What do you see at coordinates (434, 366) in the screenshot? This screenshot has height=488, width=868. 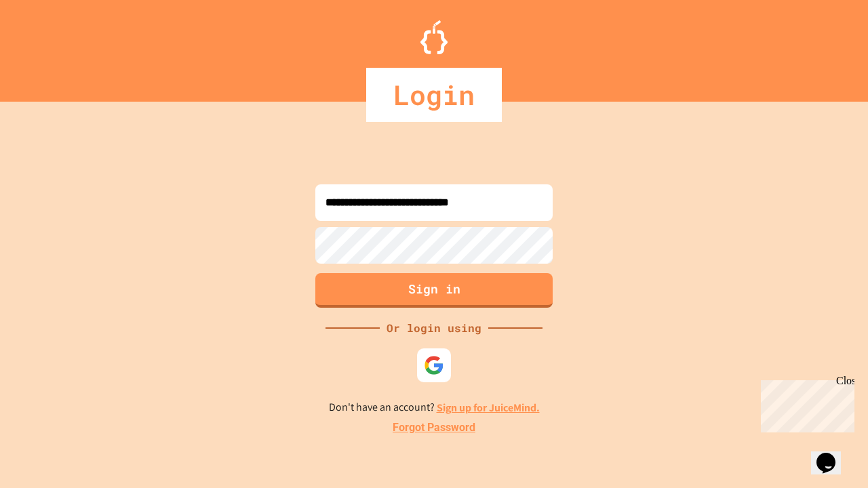 I see `img: google-icon.svg` at bounding box center [434, 366].